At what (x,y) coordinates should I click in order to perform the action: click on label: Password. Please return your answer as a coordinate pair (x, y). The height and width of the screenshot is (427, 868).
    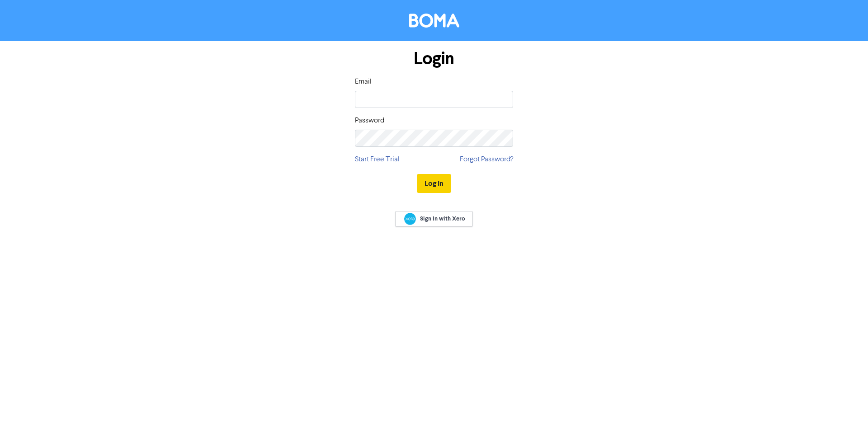
    Looking at the image, I should click on (369, 120).